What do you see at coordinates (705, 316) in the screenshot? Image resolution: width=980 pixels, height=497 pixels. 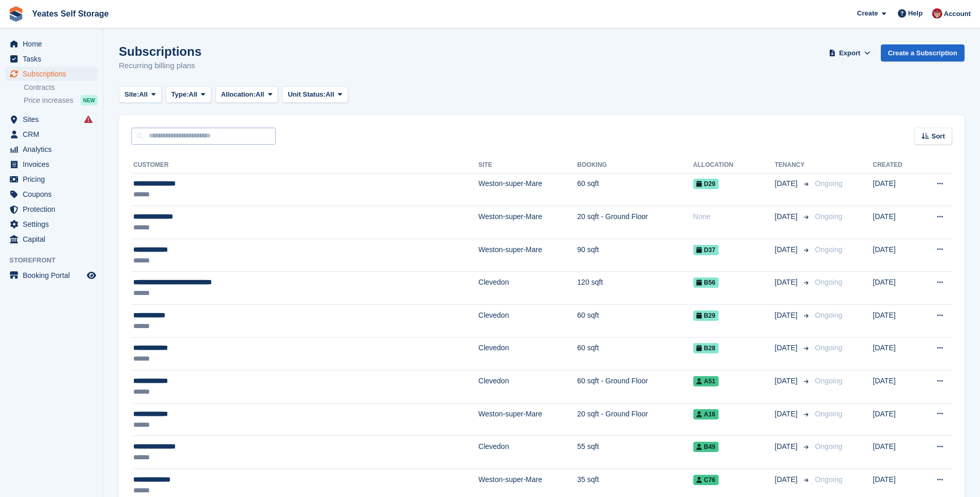 I see `span: B29` at bounding box center [705, 316].